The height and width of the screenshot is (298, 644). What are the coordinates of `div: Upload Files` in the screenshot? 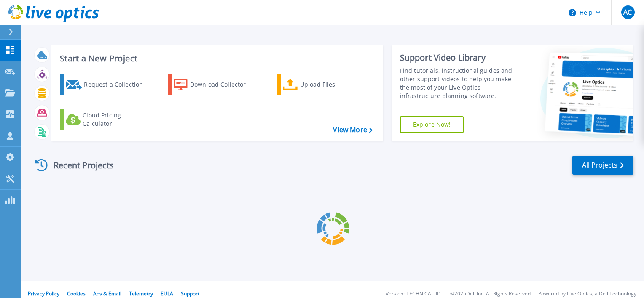 It's located at (334, 85).